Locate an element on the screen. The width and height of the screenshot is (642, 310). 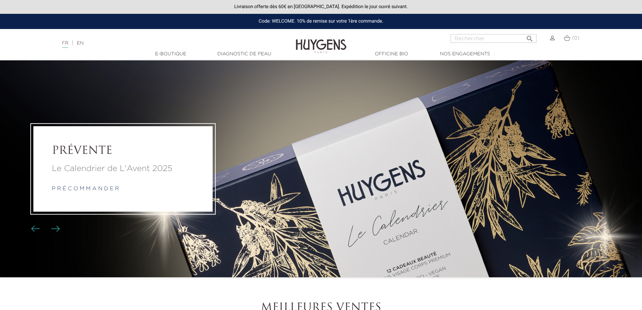
a: E-Boutique is located at coordinates (171, 54).